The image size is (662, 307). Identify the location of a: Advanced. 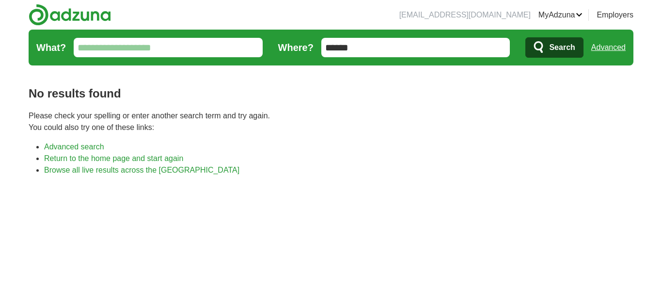
(608, 47).